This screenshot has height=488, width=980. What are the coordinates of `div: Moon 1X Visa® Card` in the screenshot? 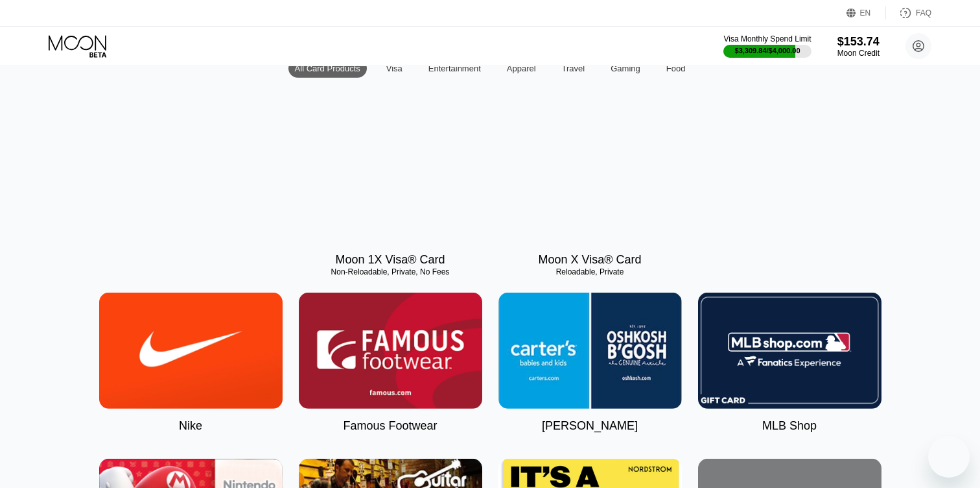 It's located at (390, 260).